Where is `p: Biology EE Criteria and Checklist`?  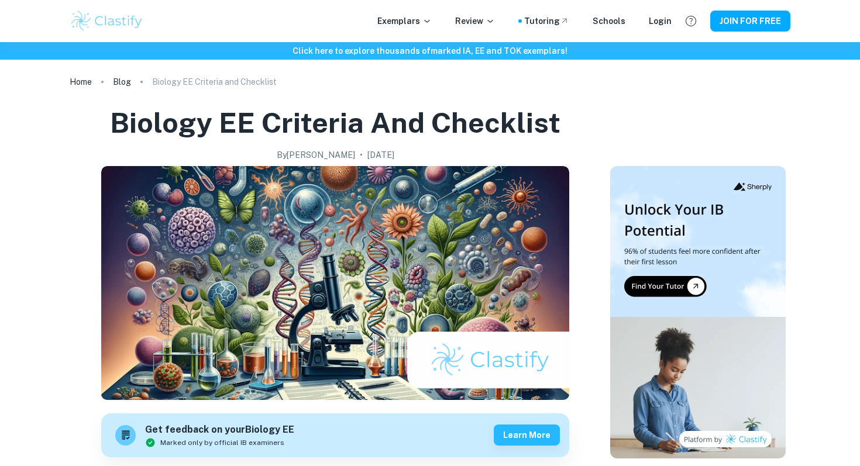
p: Biology EE Criteria and Checklist is located at coordinates (214, 82).